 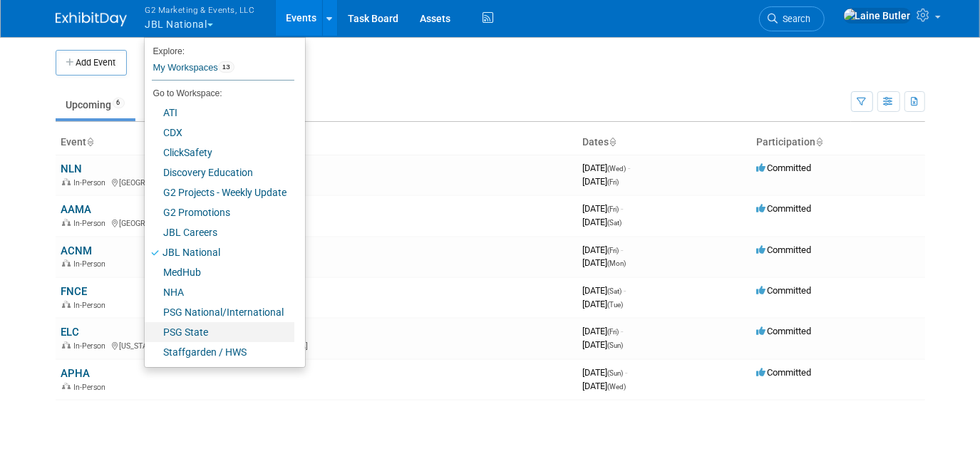 What do you see at coordinates (220, 332) in the screenshot?
I see `a: PSG State` at bounding box center [220, 332].